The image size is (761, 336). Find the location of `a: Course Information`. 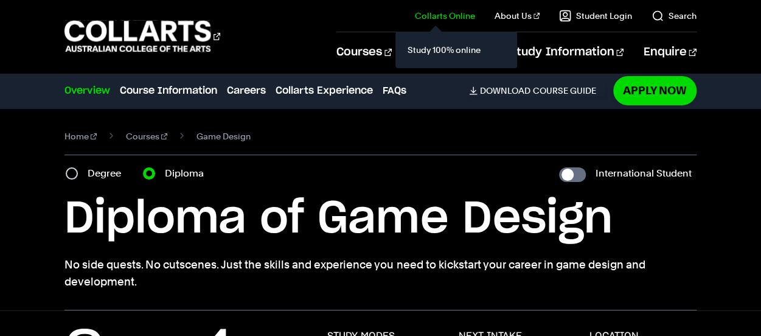

a: Course Information is located at coordinates (169, 91).